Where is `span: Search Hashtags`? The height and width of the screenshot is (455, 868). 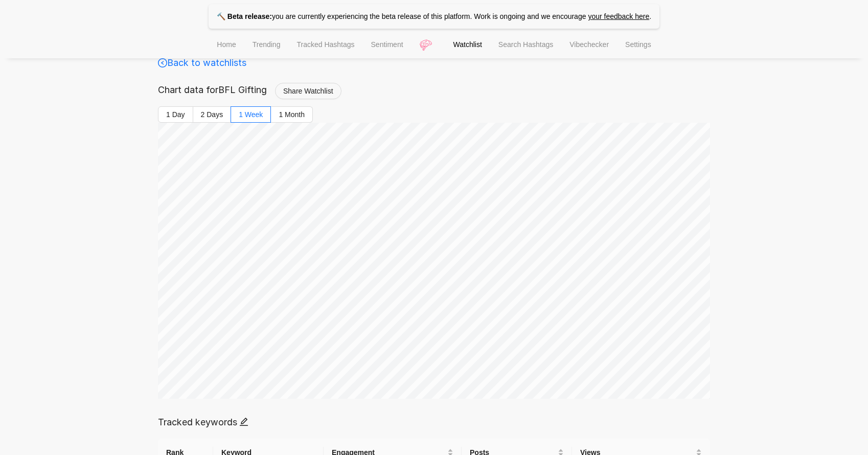
span: Search Hashtags is located at coordinates (526, 45).